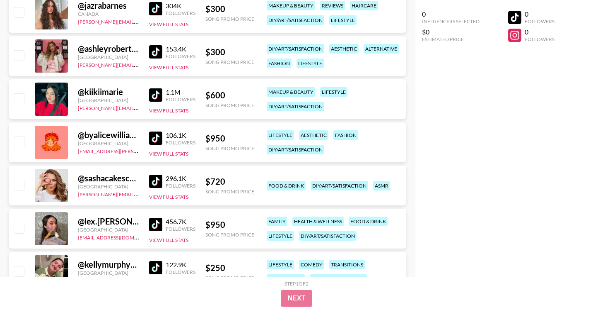 This screenshot has height=310, width=593. What do you see at coordinates (109, 14) in the screenshot?
I see `div: Canada` at bounding box center [109, 14].